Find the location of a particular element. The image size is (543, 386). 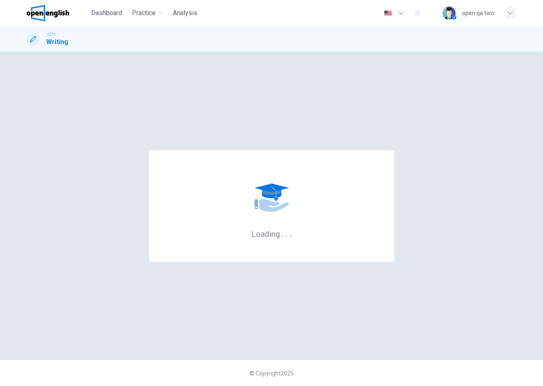

div: open qa two is located at coordinates (478, 13).